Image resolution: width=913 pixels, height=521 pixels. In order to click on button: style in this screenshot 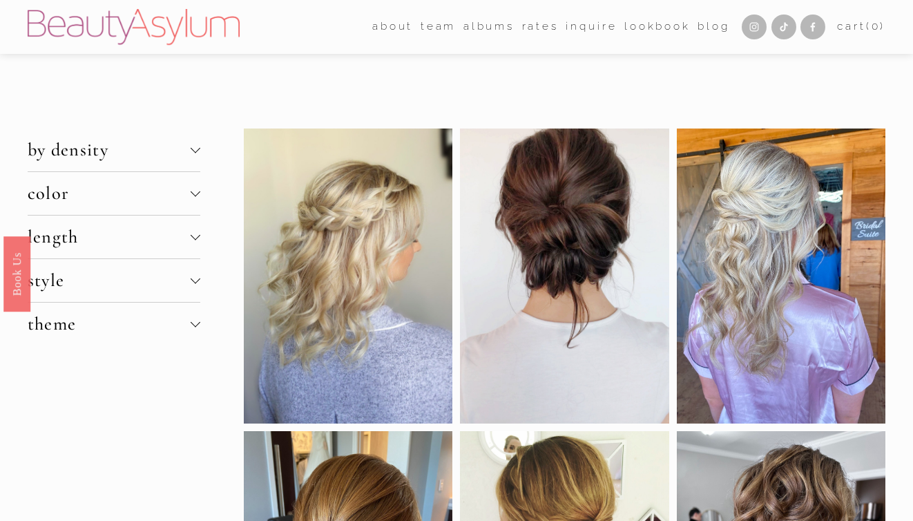, I will do `click(114, 281)`.